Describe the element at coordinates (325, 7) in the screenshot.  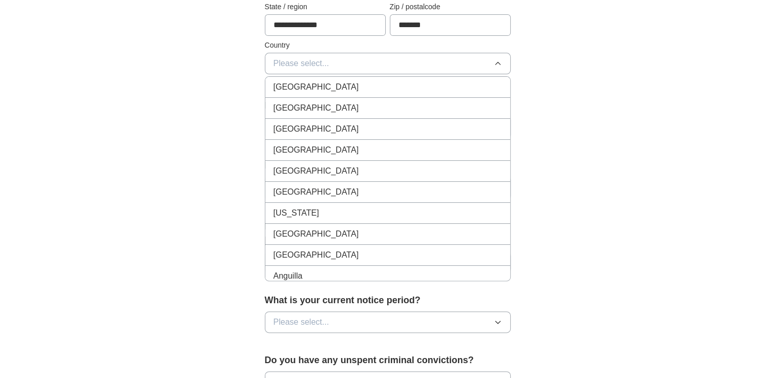
I see `label: State / region` at that location.